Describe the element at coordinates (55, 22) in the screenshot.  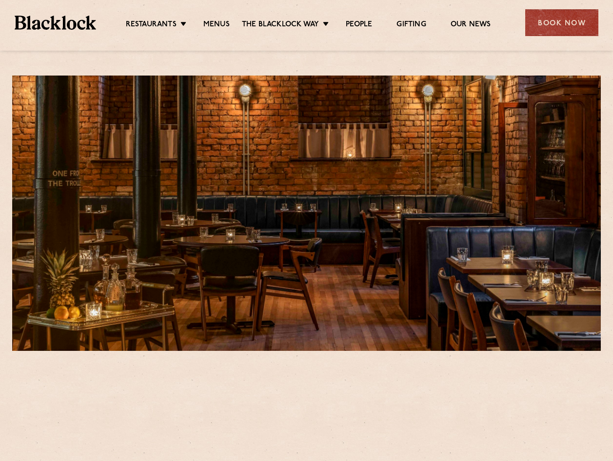
I see `img: BL_Textured_Logo-footer-cropped.svg` at that location.